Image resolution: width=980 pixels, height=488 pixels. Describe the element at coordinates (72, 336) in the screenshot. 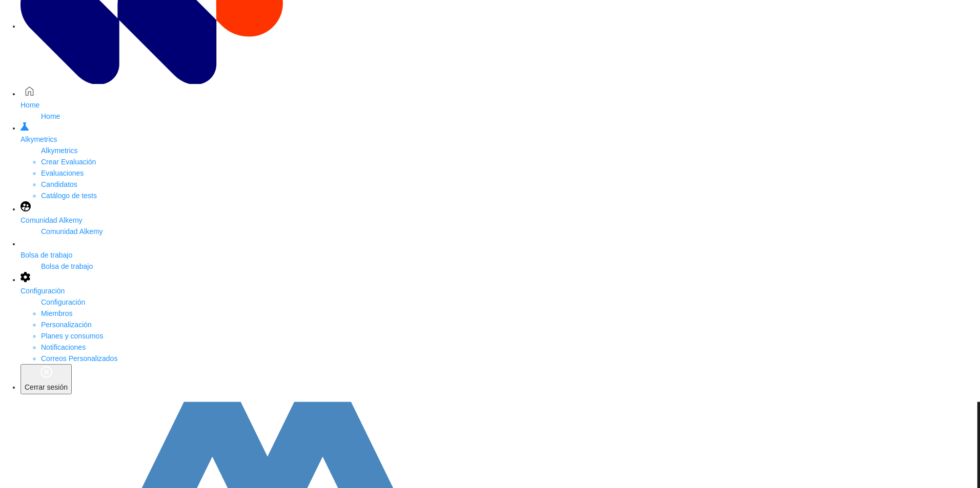

I see `a: Planes y consumos` at that location.